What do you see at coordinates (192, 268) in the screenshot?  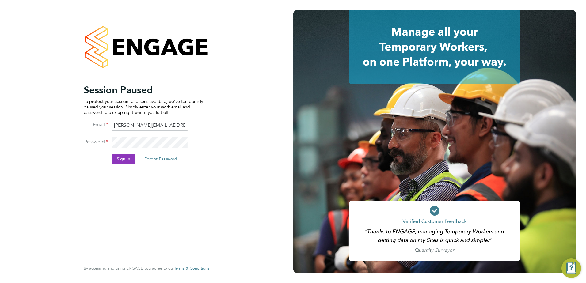 I see `span: Terms & Conditions` at bounding box center [192, 268].